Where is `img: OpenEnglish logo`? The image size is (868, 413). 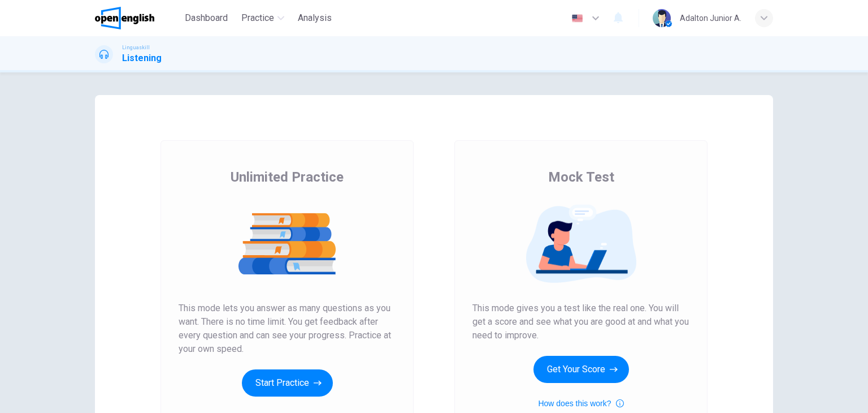 img: OpenEnglish logo is located at coordinates (124, 19).